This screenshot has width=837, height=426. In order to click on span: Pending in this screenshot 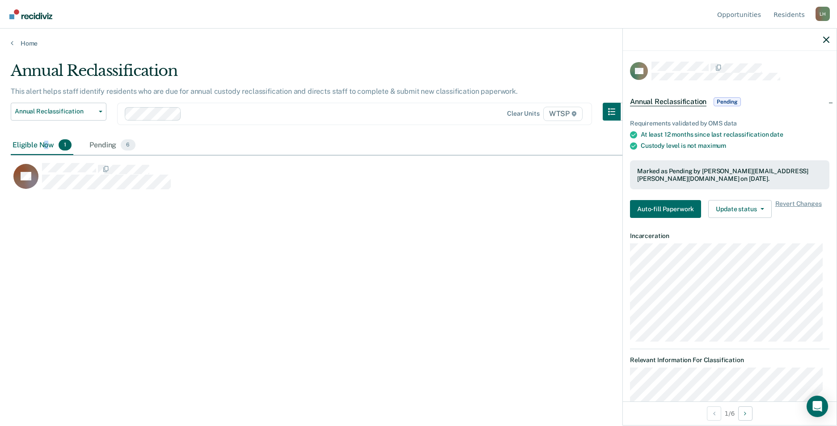, I will do `click(727, 102)`.